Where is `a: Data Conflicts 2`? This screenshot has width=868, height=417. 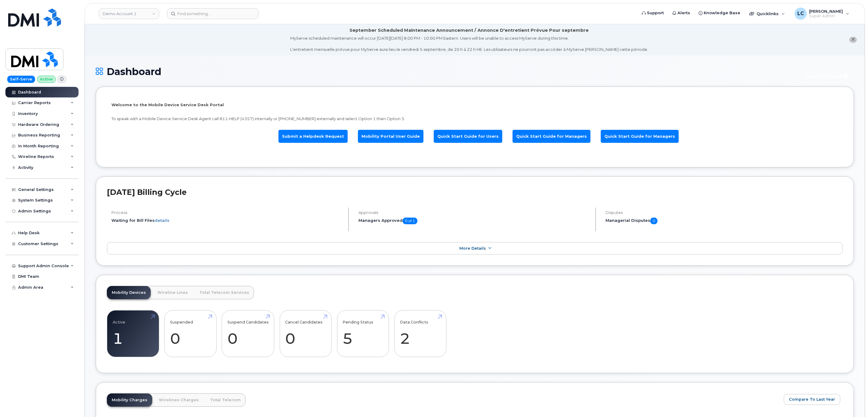
a: Data Conflicts 2 is located at coordinates (421, 333).